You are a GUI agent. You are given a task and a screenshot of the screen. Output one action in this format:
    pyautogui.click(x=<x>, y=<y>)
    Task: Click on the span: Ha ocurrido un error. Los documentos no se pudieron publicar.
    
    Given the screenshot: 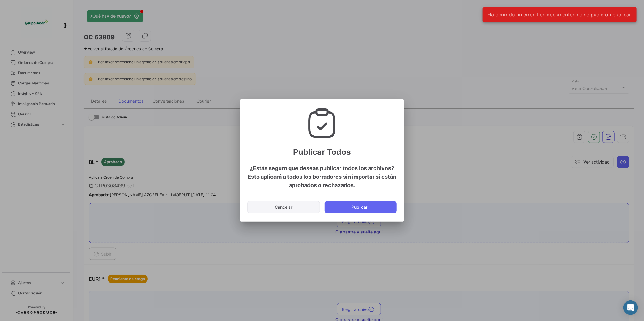 What is the action you would take?
    pyautogui.click(x=560, y=14)
    